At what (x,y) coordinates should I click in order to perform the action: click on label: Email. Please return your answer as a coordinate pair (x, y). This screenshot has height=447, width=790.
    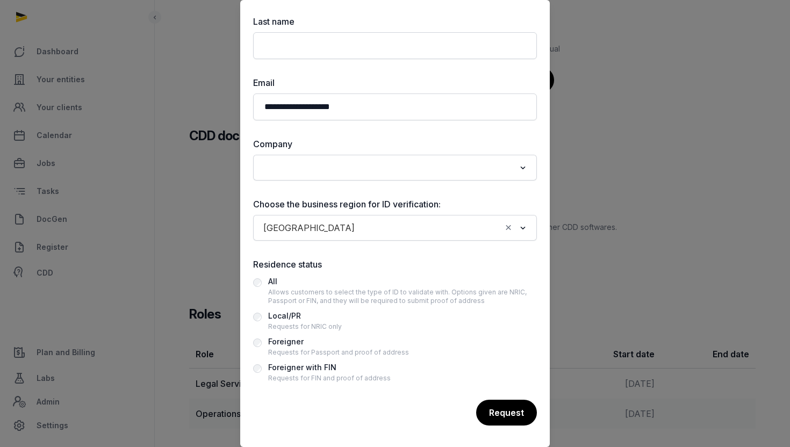
    Looking at the image, I should click on (395, 83).